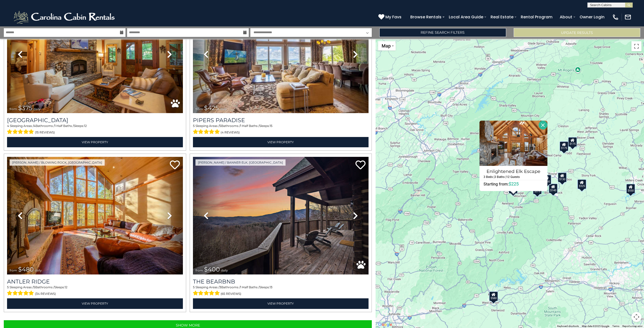 This screenshot has width=644, height=328. What do you see at coordinates (281, 281) in the screenshot?
I see `a: The Bearbnb` at bounding box center [281, 281].